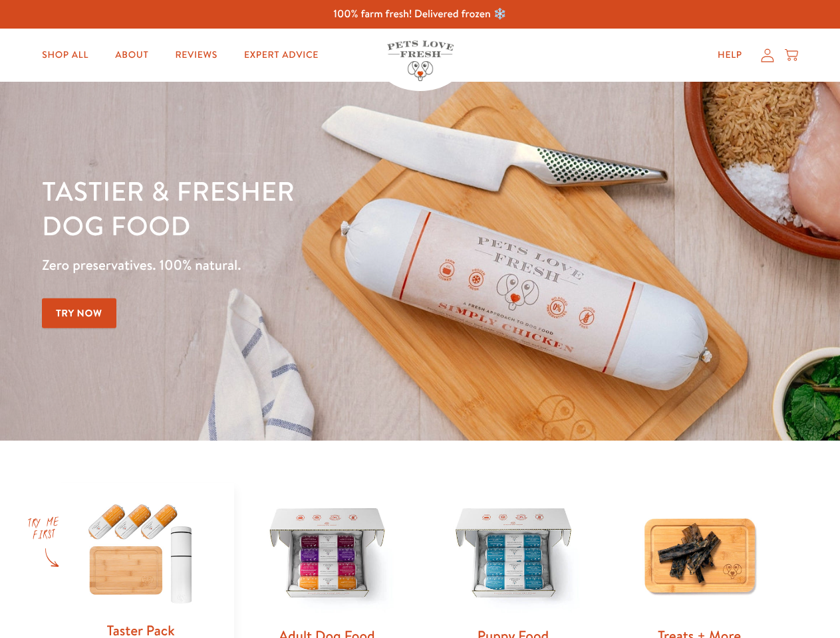 The width and height of the screenshot is (840, 638). Describe the element at coordinates (79, 313) in the screenshot. I see `a: Try Now` at that location.